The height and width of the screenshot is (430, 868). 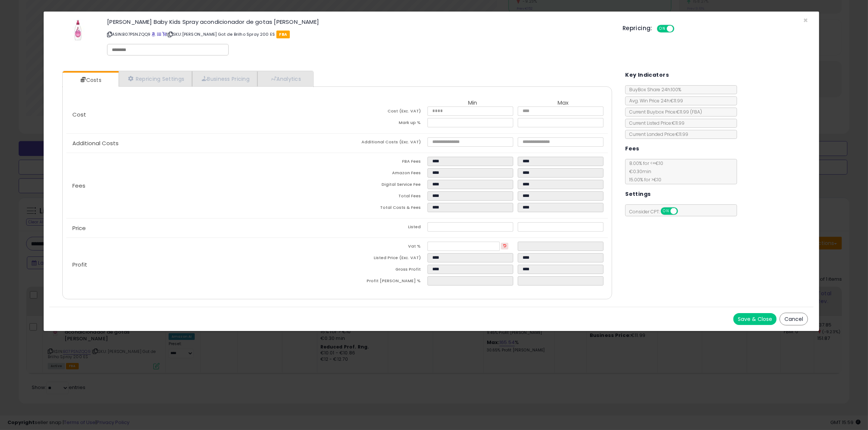 What do you see at coordinates (637, 28) in the screenshot?
I see `h5: Repricing:` at bounding box center [637, 28].